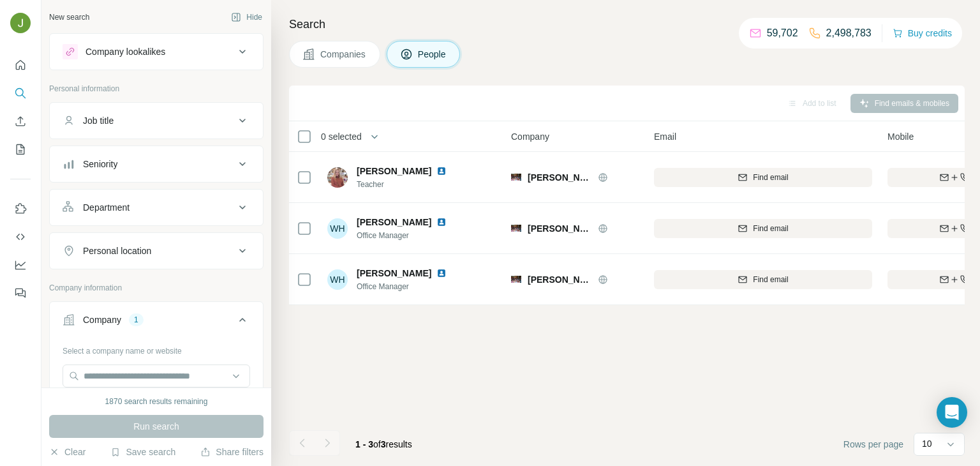 This screenshot has width=980, height=466. Describe the element at coordinates (952, 412) in the screenshot. I see `div: Open Intercom Messenger` at that location.